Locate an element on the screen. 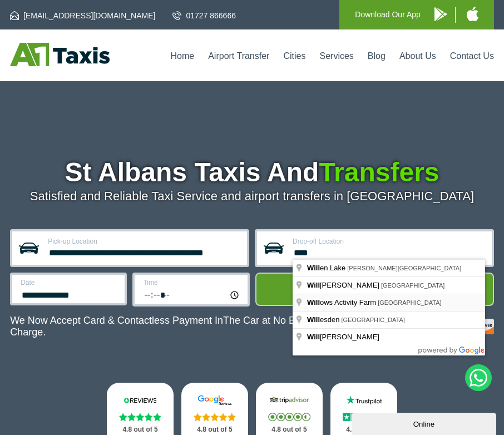  span: Transfers is located at coordinates (379, 172).